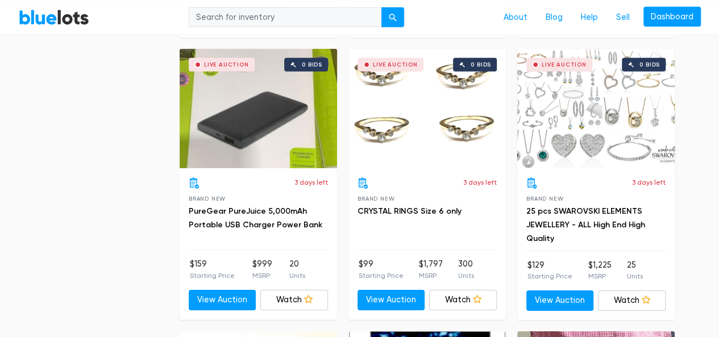  Describe the element at coordinates (554, 17) in the screenshot. I see `a: Blog` at that location.